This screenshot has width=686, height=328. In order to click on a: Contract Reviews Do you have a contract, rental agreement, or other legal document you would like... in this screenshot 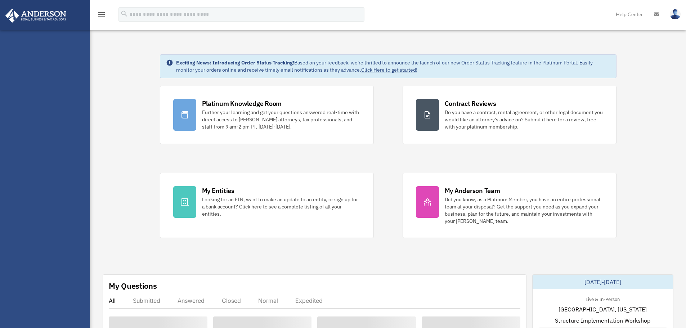, I will do `click(510, 115)`.